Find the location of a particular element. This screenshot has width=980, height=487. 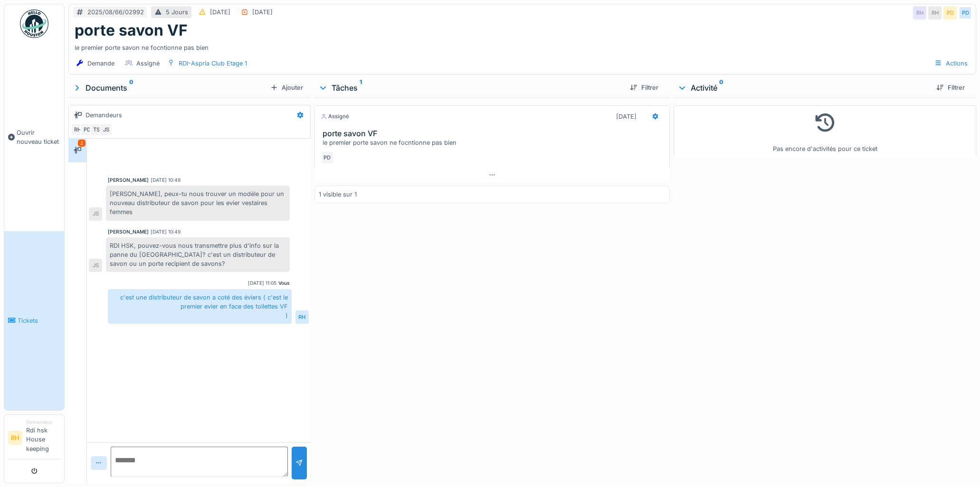

div: TS is located at coordinates (97, 129).